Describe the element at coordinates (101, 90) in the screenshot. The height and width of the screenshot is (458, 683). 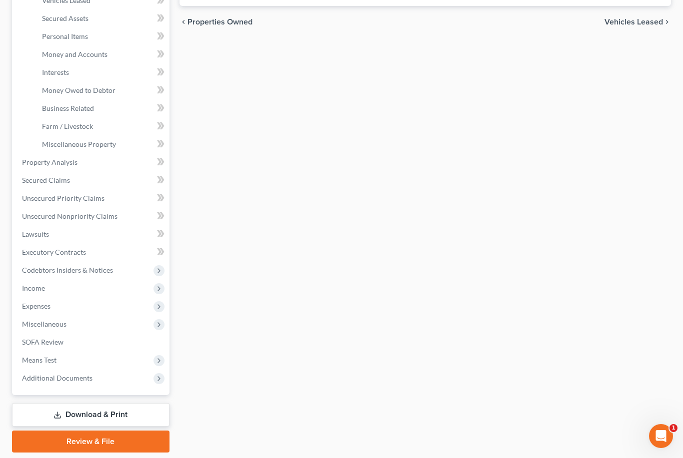
I see `a: Money Owed to Debtor` at that location.